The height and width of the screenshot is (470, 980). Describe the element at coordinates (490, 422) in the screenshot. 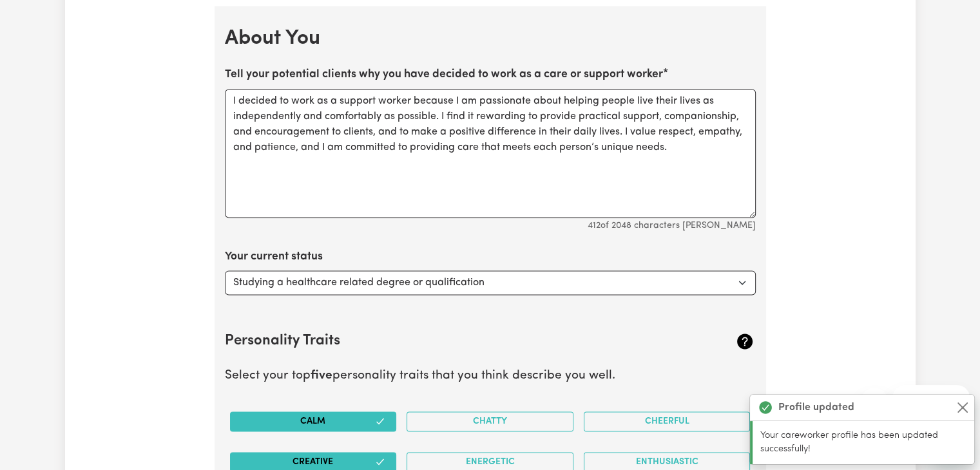

I see `button: Chatty` at that location.